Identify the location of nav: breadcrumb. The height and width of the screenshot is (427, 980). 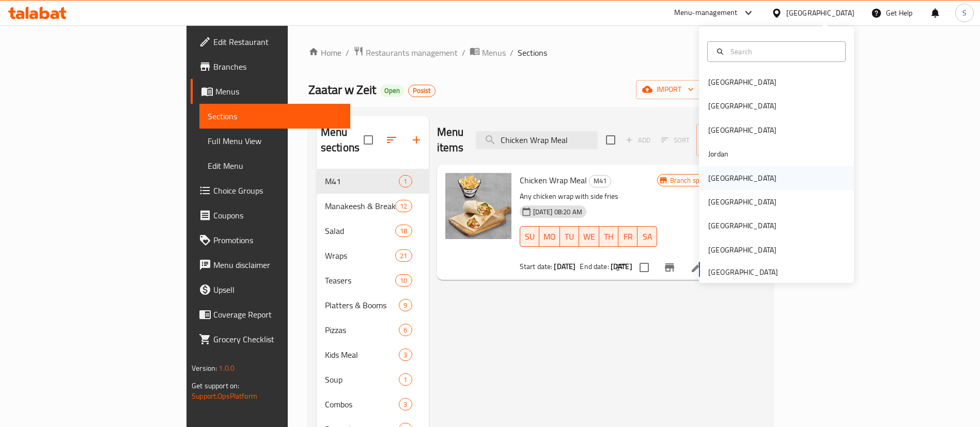
(540, 53).